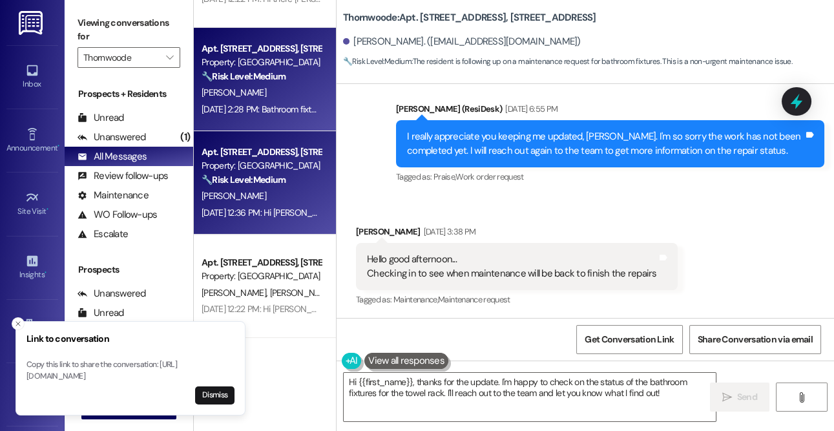 The image size is (834, 431). Describe the element at coordinates (117, 215) in the screenshot. I see `div: WO Follow-ups` at that location.